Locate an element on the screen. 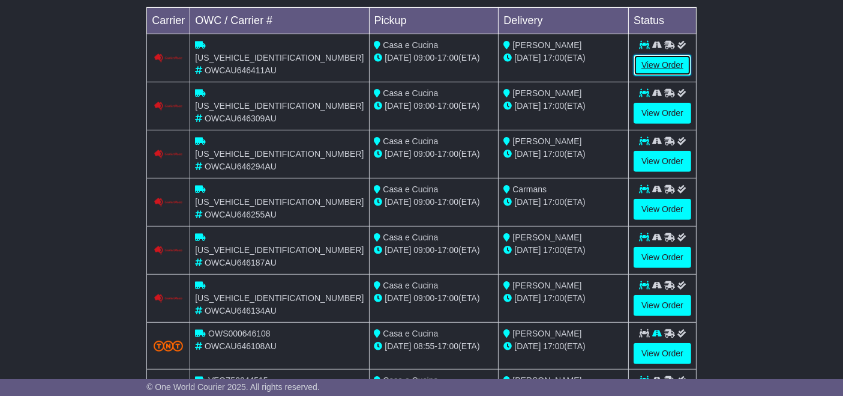 The height and width of the screenshot is (396, 843). span: VFQZ50044515 is located at coordinates (238, 380).